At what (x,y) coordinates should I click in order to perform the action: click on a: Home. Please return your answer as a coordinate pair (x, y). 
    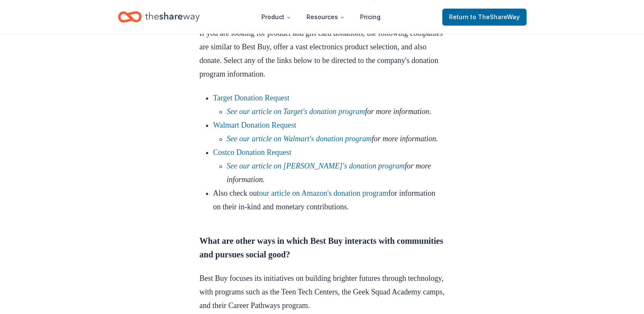
    Looking at the image, I should click on (159, 17).